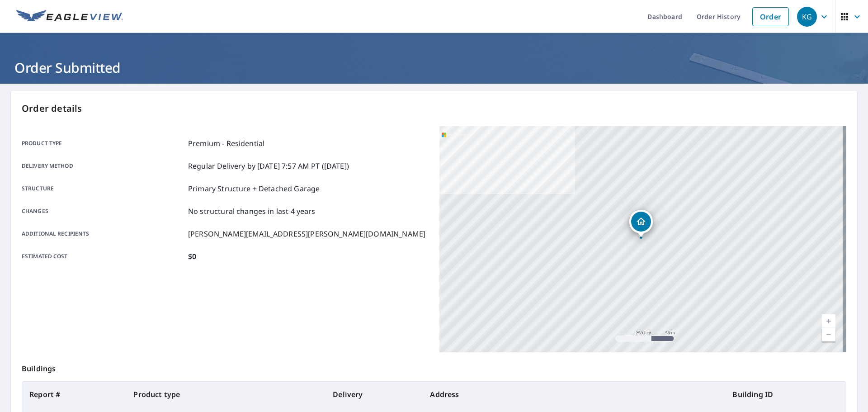 This screenshot has width=868, height=412. I want to click on p: No structural changes in last 4 years, so click(252, 211).